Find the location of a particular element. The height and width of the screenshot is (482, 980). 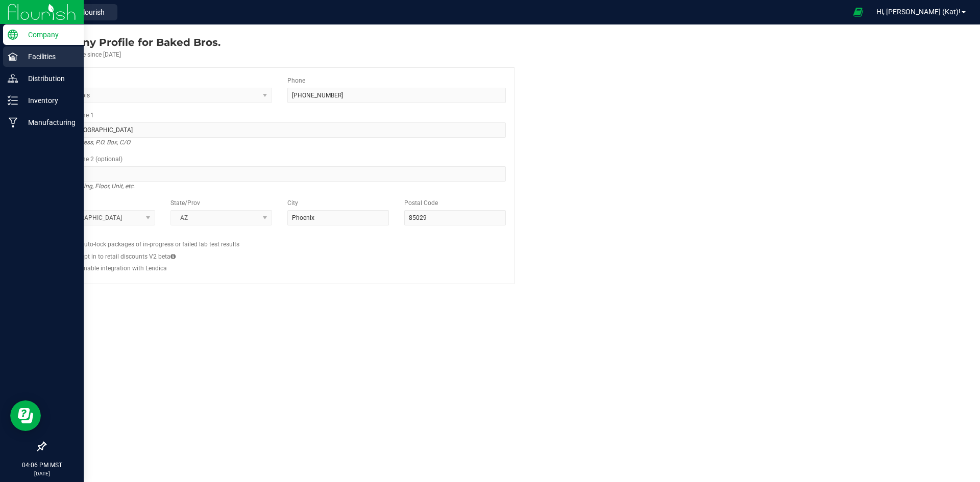

inline-svg: Company is located at coordinates (13, 34).